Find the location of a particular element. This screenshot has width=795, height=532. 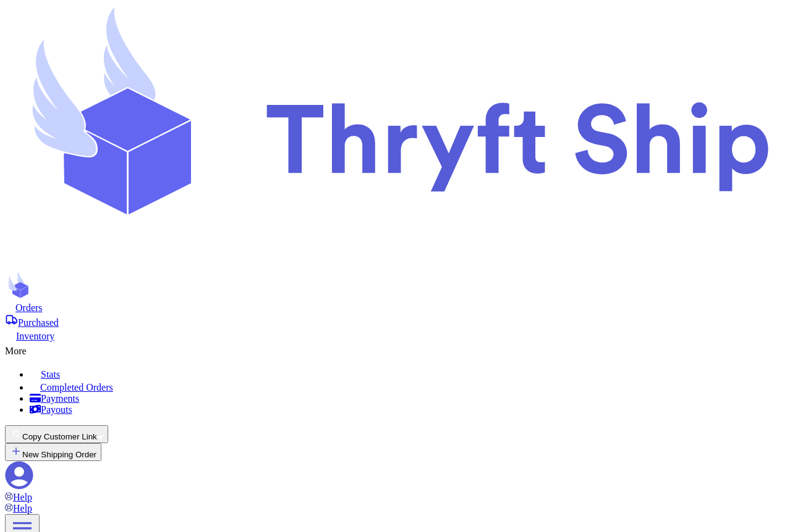

span: Payments is located at coordinates (60, 399).